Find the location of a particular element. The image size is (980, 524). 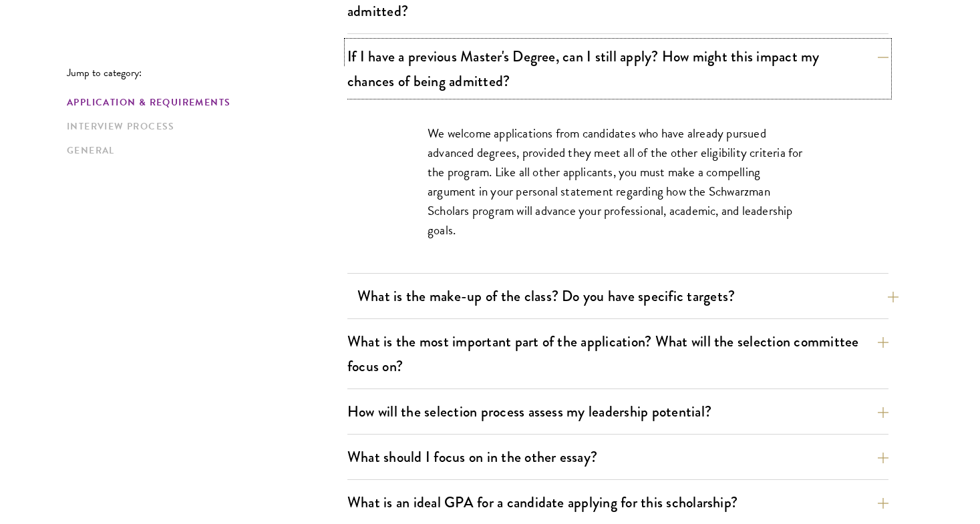

button: How will the selection process assess my leadership potential? is located at coordinates (618, 412).